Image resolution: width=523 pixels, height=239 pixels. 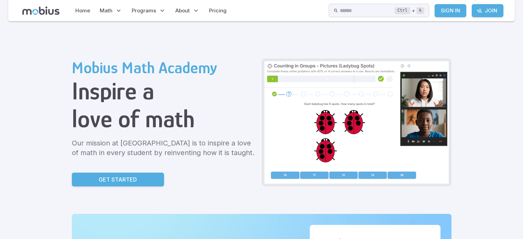 What do you see at coordinates (118, 180) in the screenshot?
I see `p: Get Started` at bounding box center [118, 180].